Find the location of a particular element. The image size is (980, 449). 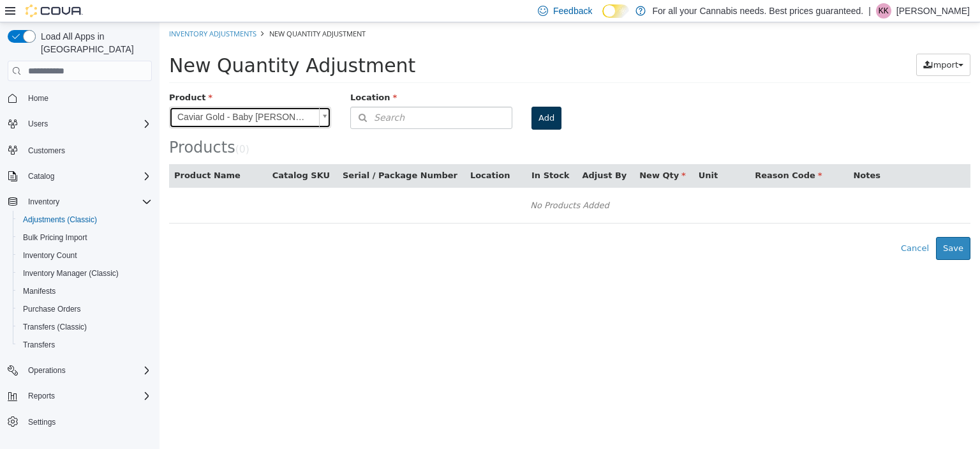

button: Inventory Count is located at coordinates (85, 255).